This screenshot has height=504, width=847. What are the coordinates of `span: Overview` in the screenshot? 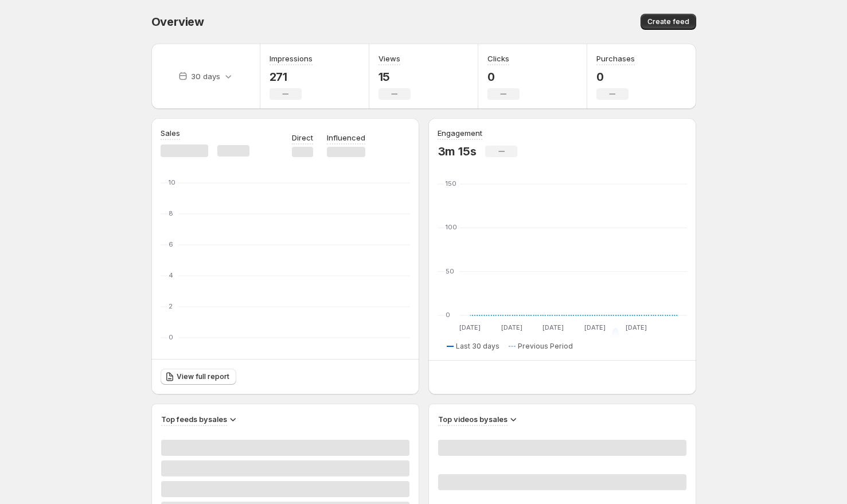 It's located at (178, 22).